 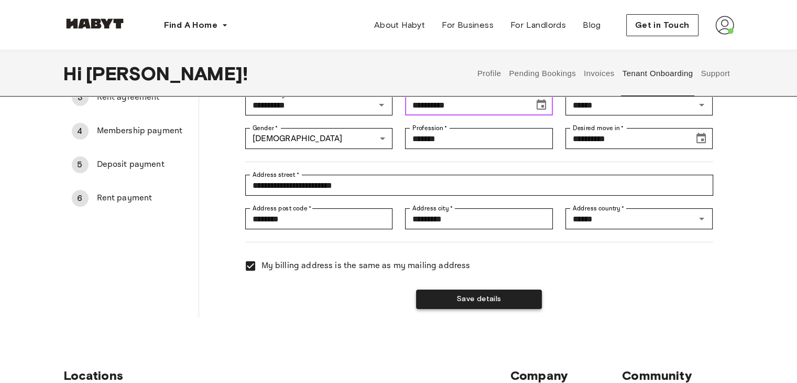 I want to click on span: My billing address is the same as my mailing address, so click(x=366, y=266).